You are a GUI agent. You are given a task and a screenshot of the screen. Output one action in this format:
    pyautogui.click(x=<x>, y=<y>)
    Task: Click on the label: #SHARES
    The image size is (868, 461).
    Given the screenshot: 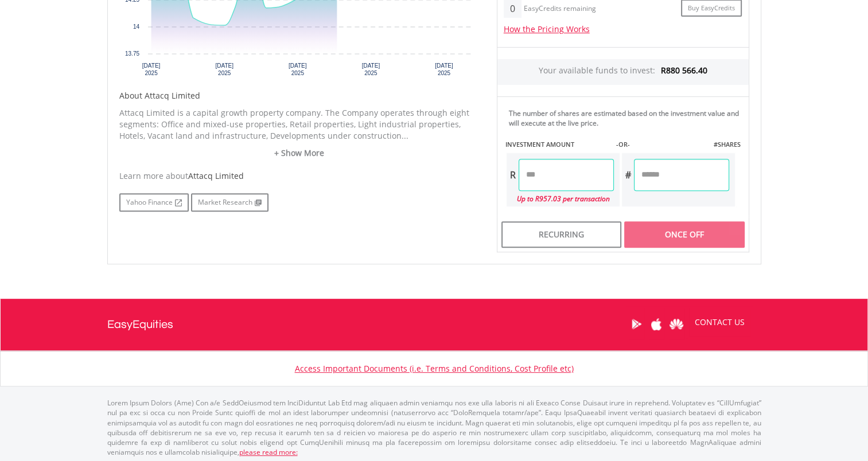 What is the action you would take?
    pyautogui.click(x=726, y=145)
    